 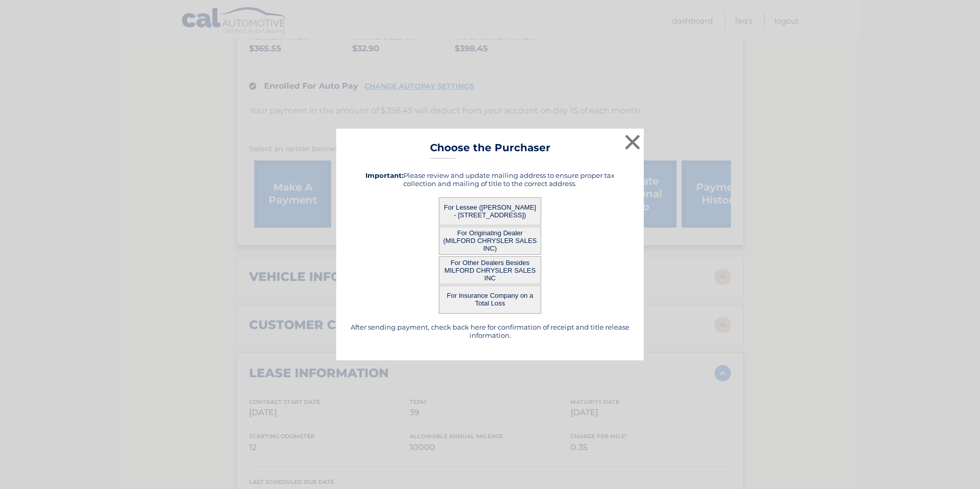 What do you see at coordinates (490, 331) in the screenshot?
I see `h5: After sending payment, check back here for confirmation of receipt and title release information.` at bounding box center [490, 331].